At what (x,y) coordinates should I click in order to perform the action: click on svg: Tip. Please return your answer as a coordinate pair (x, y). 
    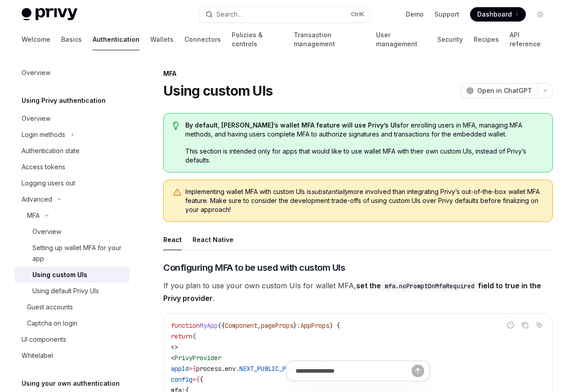
    Looking at the image, I should click on (176, 126).